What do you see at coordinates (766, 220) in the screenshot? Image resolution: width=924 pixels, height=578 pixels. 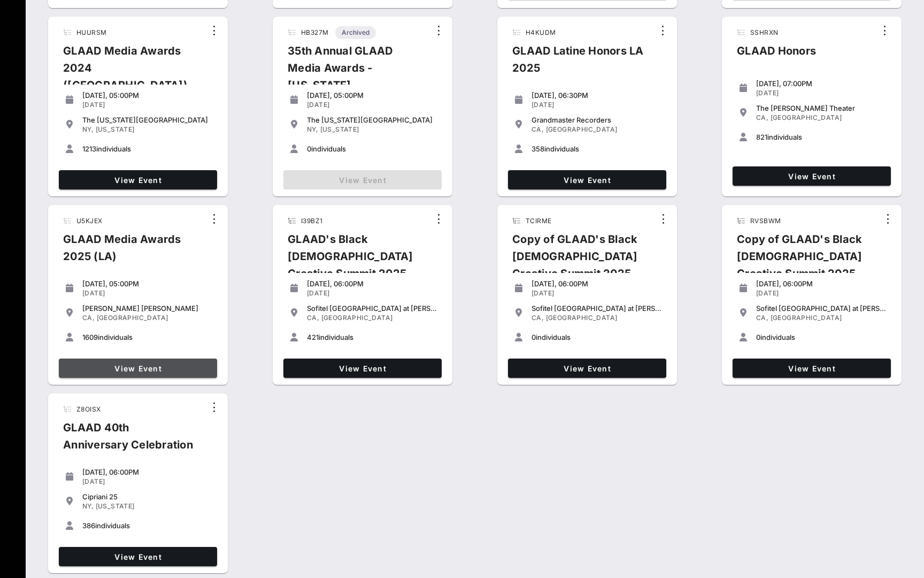 I see `span: RVSBWM` at bounding box center [766, 220].